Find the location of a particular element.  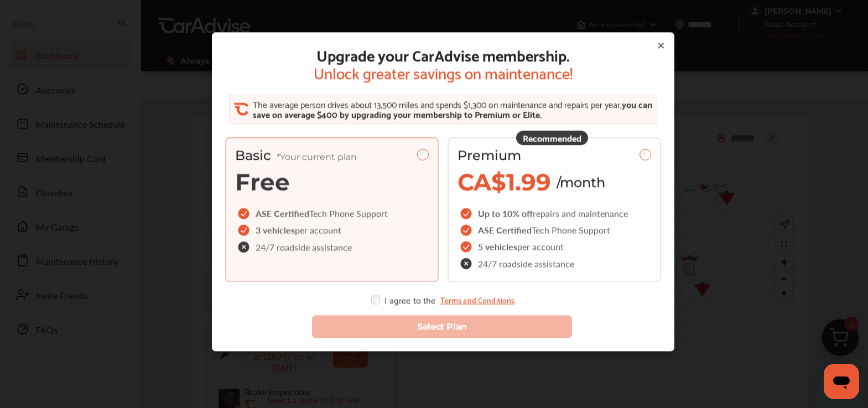

a: Terms and Conditions is located at coordinates (477, 299).